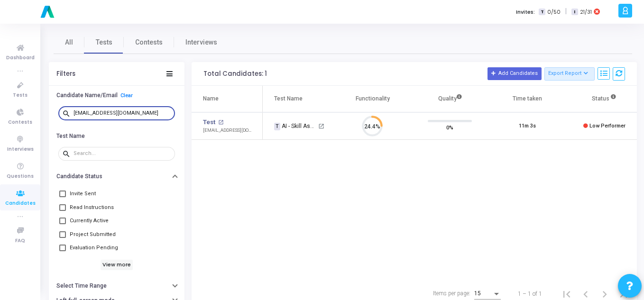 The width and height of the screenshot is (644, 300). Describe the element at coordinates (296, 126) in the screenshot. I see `div: AI - Skill Assessment` at that location.